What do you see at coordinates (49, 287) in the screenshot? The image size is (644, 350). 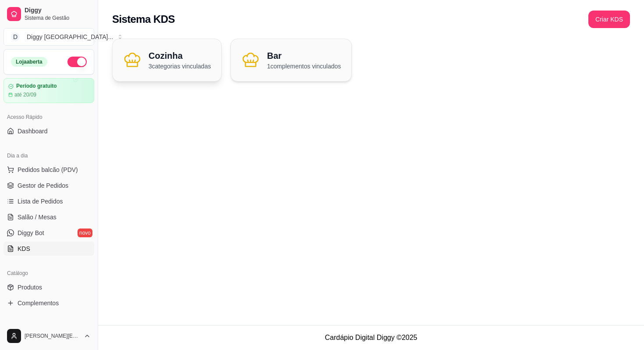 I see `a: Produtos` at bounding box center [49, 287].